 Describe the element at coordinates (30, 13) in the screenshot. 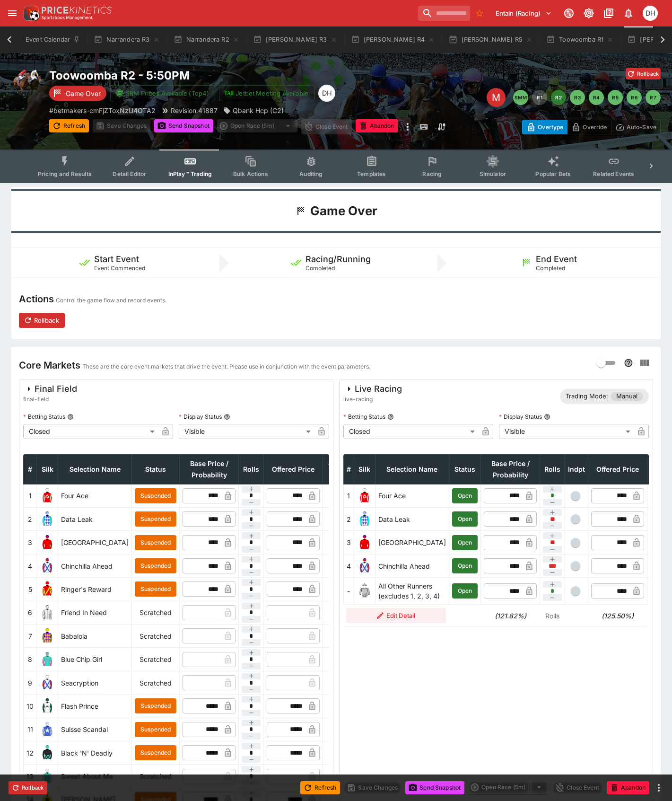

I see `img: PriceKinetics Logo` at that location.